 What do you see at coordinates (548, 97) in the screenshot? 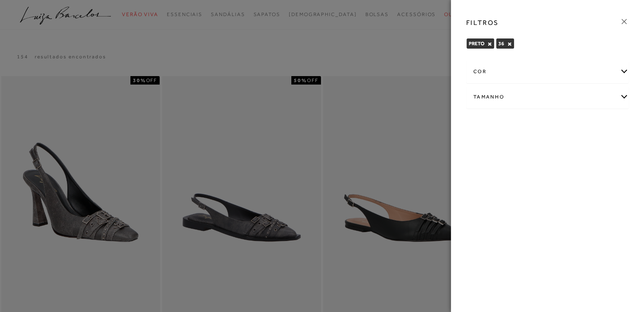
I see `div: Tamanho` at bounding box center [548, 97].